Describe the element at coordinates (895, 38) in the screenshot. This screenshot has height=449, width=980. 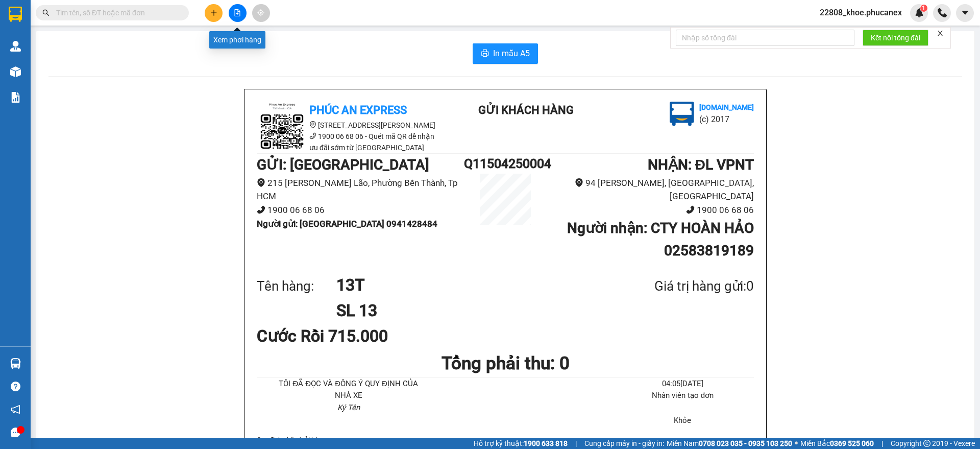
I see `span: Kết nối tổng đài` at that location.